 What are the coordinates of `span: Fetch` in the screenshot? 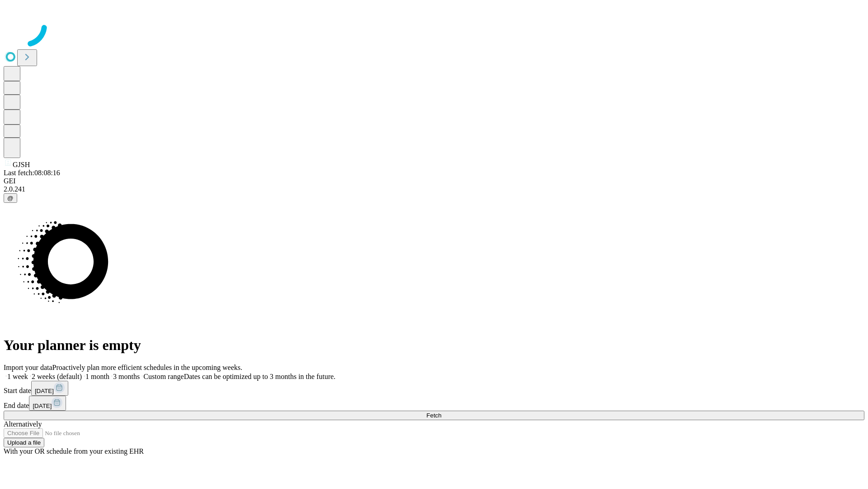 It's located at (434, 415).